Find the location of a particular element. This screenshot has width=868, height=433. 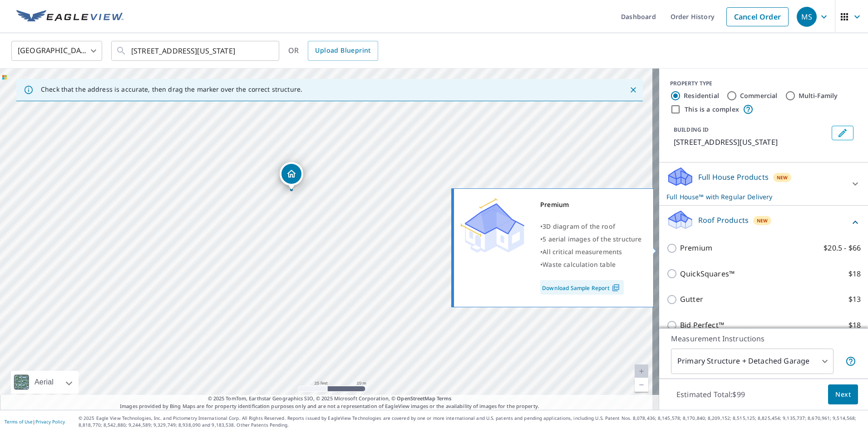

div: Full House ProductsNewFull House™ with Regular Delivery is located at coordinates (764, 184).